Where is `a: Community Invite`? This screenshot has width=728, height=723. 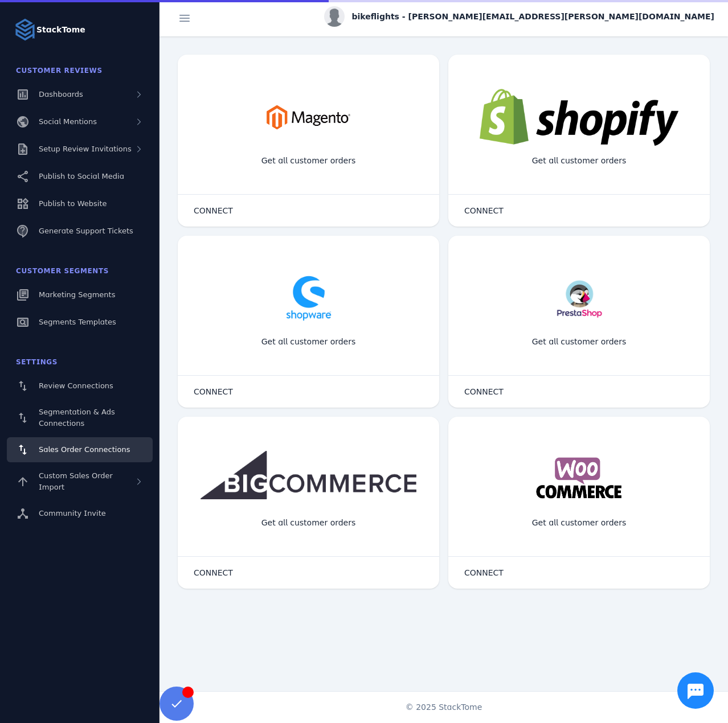 a: Community Invite is located at coordinates (80, 514).